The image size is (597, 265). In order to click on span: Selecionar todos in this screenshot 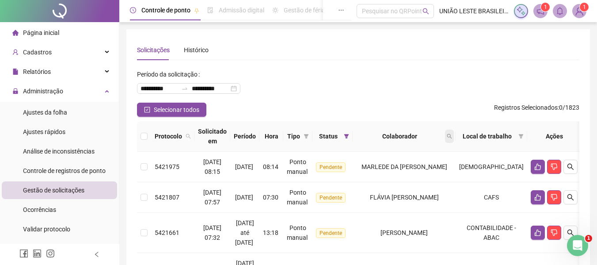, I will do `click(176, 110)`.